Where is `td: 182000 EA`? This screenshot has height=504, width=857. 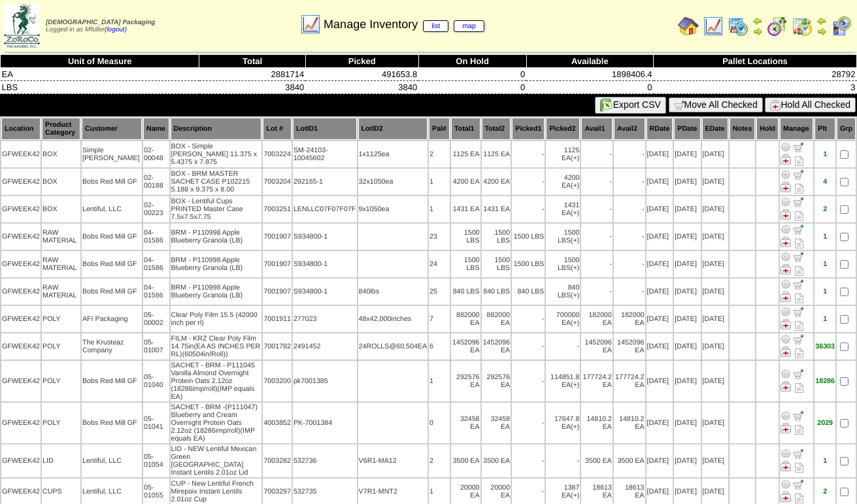 td: 182000 EA is located at coordinates (630, 319).